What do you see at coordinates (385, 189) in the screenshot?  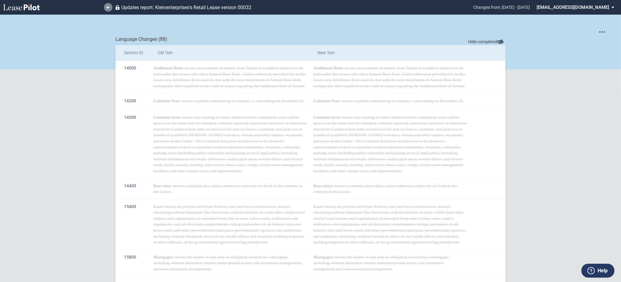 I see `span: : means a calendar day , unless otherwise expressly set forth to the contrary in this Lease.` at bounding box center [385, 189].